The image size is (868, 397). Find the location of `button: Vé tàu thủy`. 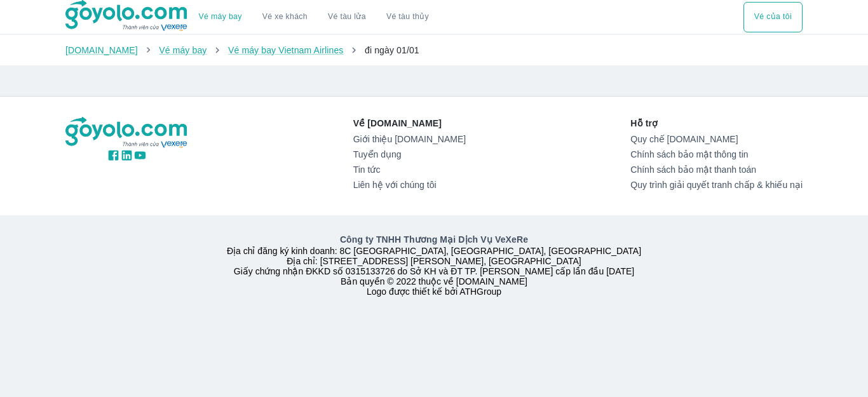

button: Vé tàu thủy is located at coordinates (407, 17).